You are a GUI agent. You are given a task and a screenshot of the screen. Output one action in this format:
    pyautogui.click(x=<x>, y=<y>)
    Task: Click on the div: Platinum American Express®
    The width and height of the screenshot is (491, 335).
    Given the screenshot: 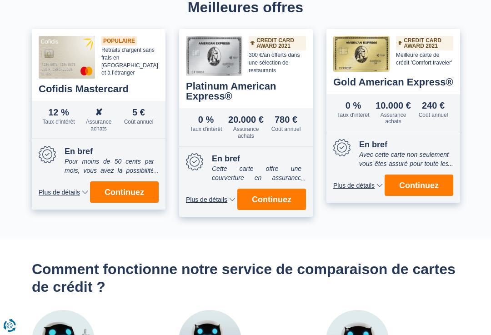 What is the action you would take?
    pyautogui.click(x=246, y=91)
    